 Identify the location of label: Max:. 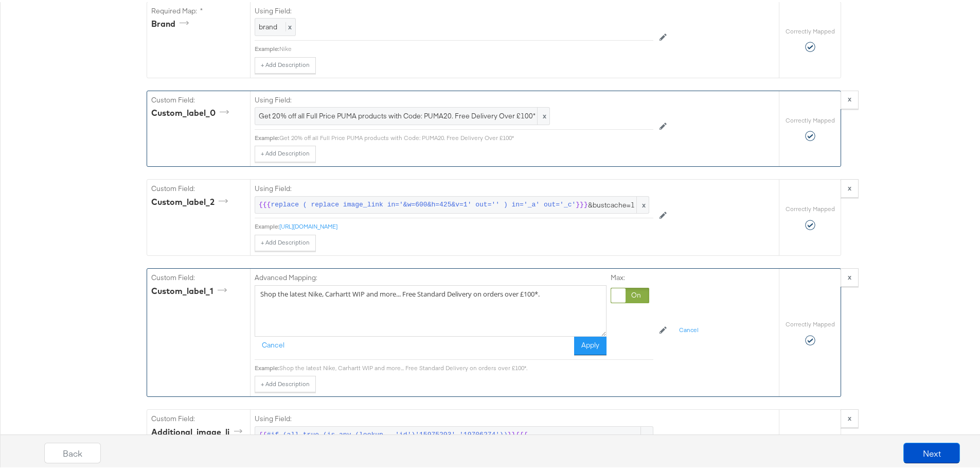
(629, 276).